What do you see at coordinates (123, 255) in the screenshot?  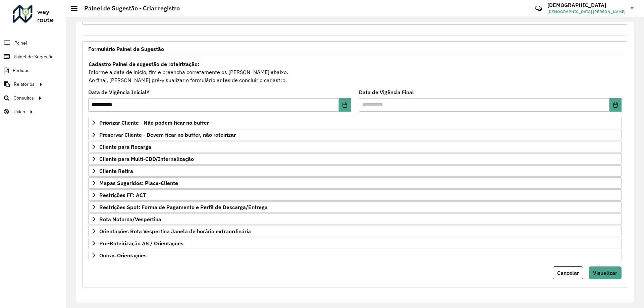 I see `span: Outras Orientações` at bounding box center [123, 255].